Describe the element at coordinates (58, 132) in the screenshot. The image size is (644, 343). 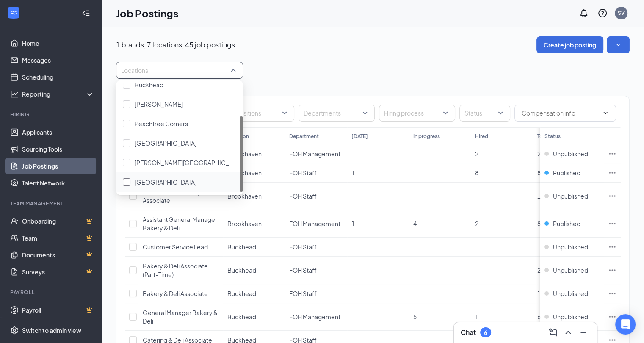
I see `a: Applicants` at that location.